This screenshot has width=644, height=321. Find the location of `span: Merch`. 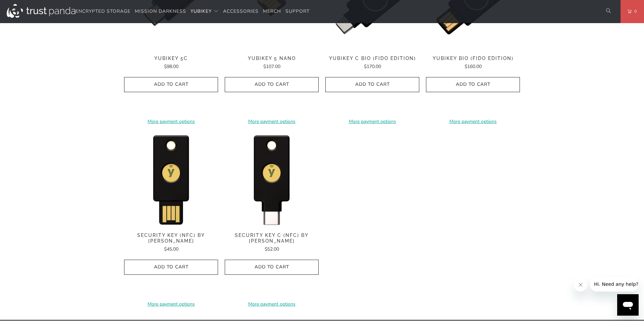

span: Merch is located at coordinates (272, 11).